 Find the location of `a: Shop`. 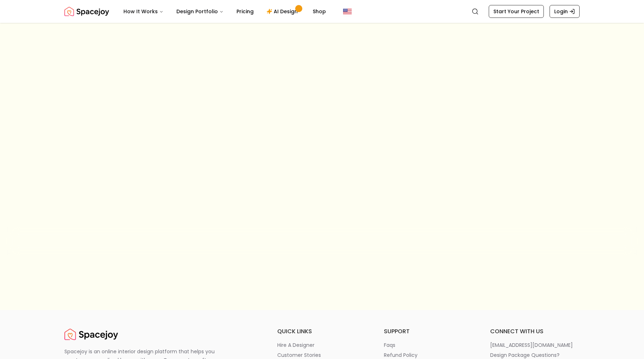

a: Shop is located at coordinates (319, 11).